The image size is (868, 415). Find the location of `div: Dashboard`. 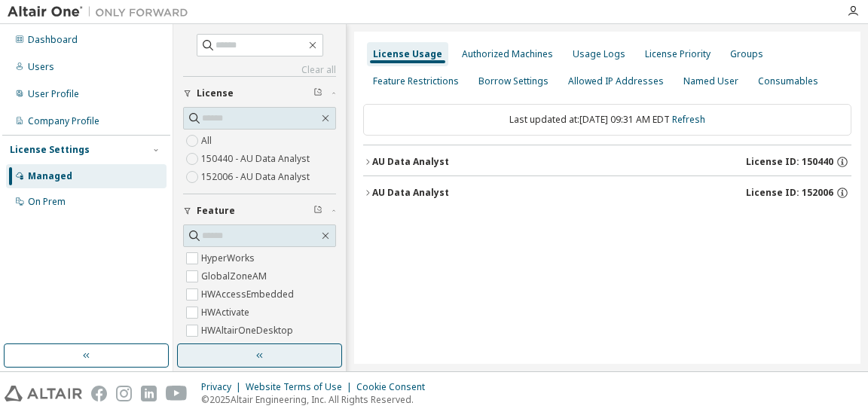

div: Dashboard is located at coordinates (53, 40).